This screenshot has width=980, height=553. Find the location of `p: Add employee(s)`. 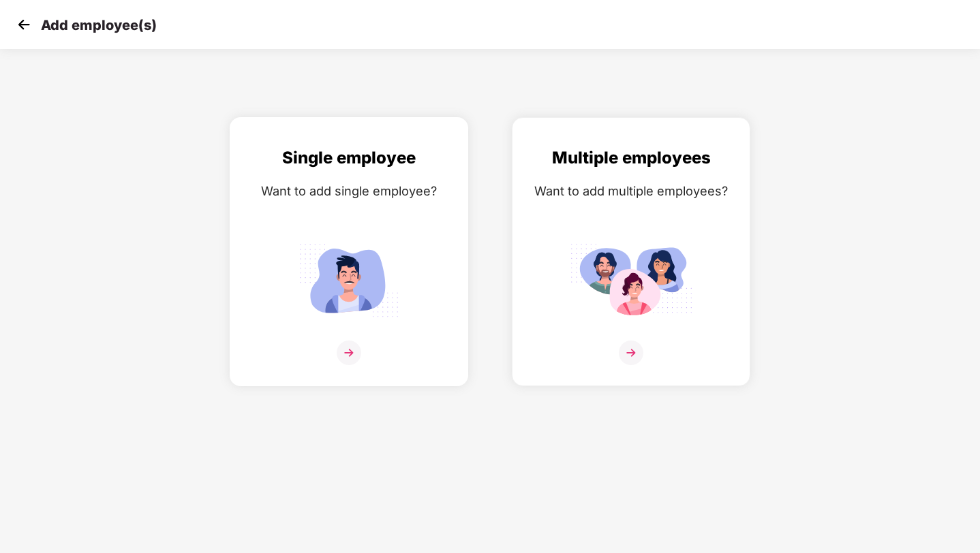

p: Add employee(s) is located at coordinates (99, 25).